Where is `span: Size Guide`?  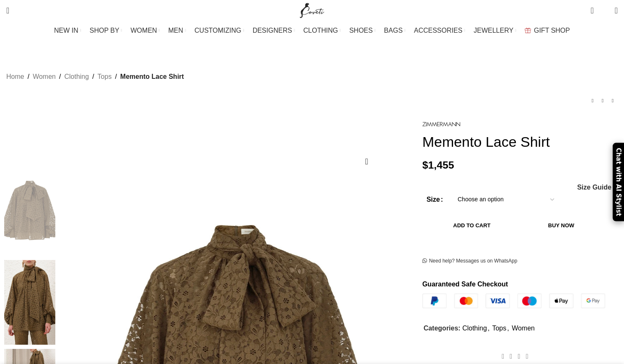 span: Size Guide is located at coordinates (594, 187).